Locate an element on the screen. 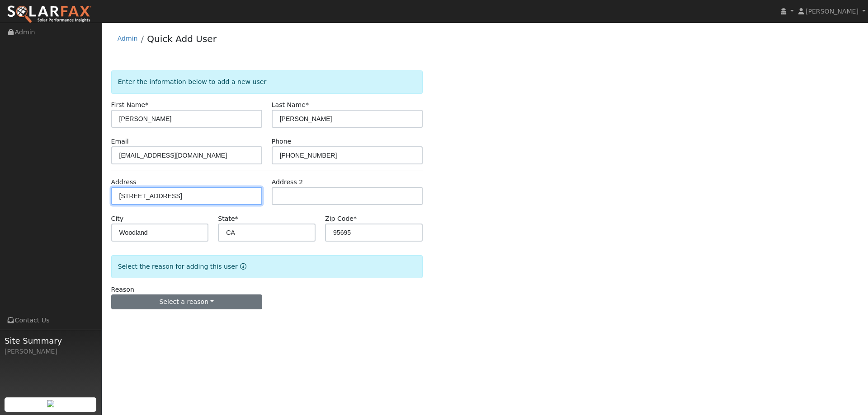  img: retrieve is located at coordinates (50, 404).